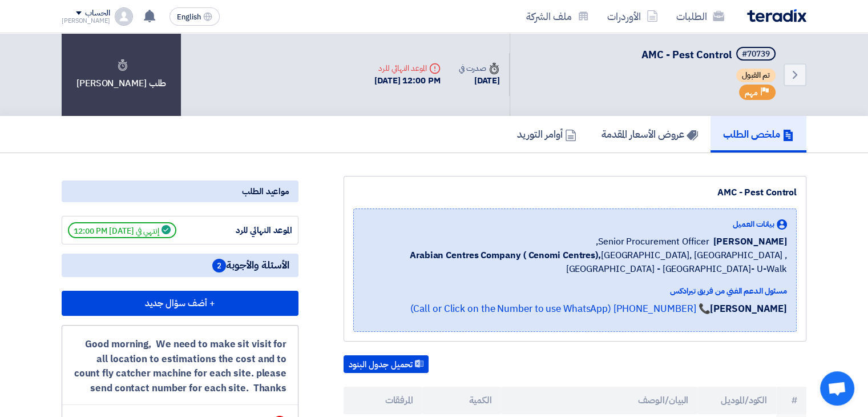  Describe the element at coordinates (751, 92) in the screenshot. I see `span: مهم` at that location.